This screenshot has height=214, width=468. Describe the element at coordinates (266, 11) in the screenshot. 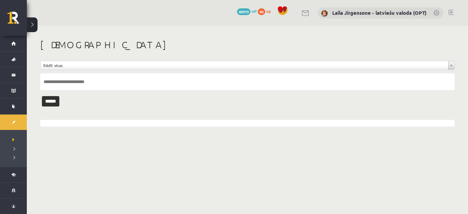

I see `a: 90 xp` at that location.